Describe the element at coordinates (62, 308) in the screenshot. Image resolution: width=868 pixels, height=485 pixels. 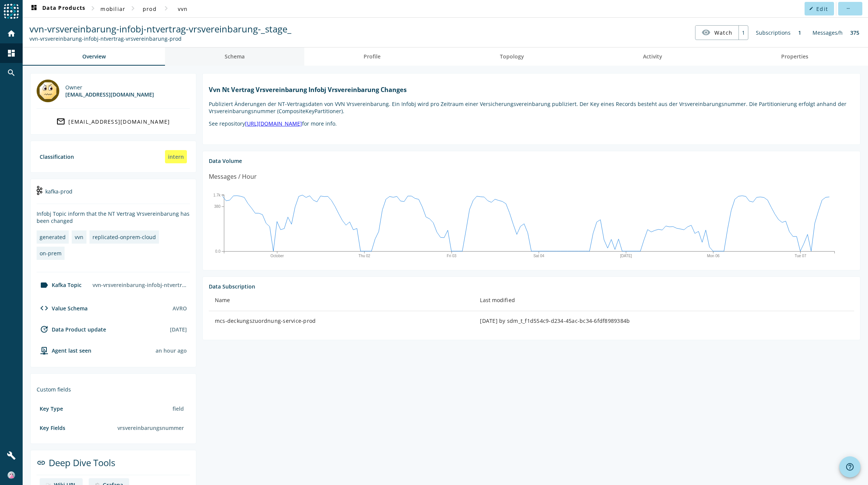
I see `div: Value Schema` at that location.